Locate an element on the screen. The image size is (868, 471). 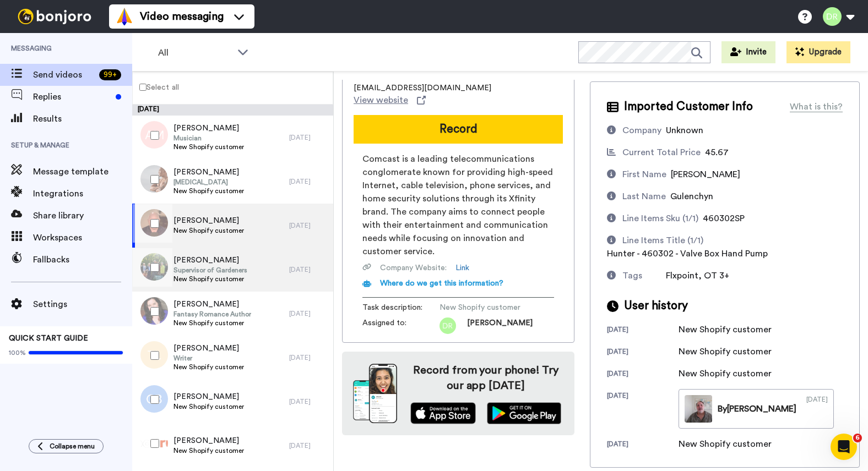
div: Current Total Price is located at coordinates (661, 152).